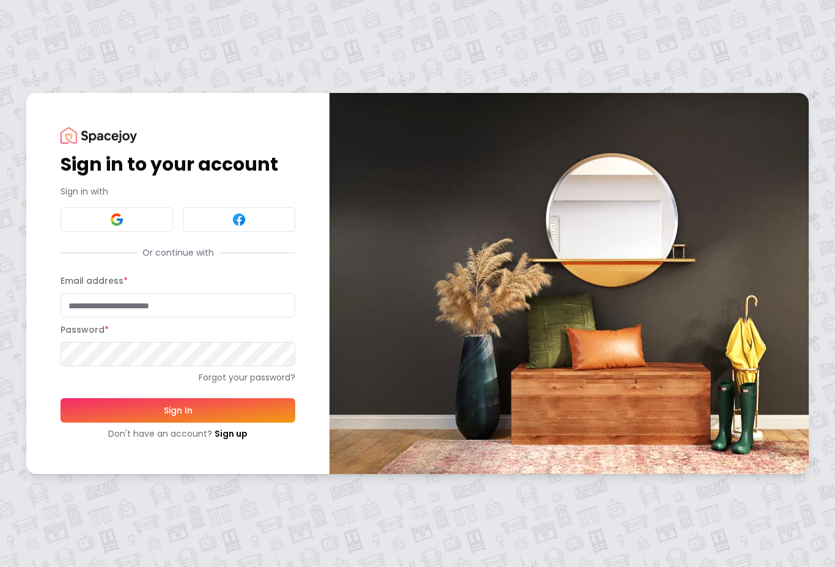  What do you see at coordinates (569, 283) in the screenshot?
I see `img: banner` at bounding box center [569, 283].